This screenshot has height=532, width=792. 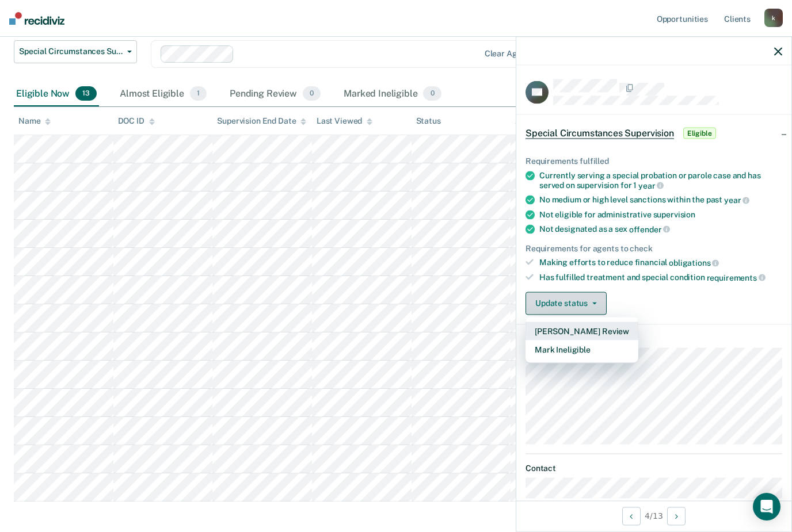 I want to click on div: k, so click(x=774, y=18).